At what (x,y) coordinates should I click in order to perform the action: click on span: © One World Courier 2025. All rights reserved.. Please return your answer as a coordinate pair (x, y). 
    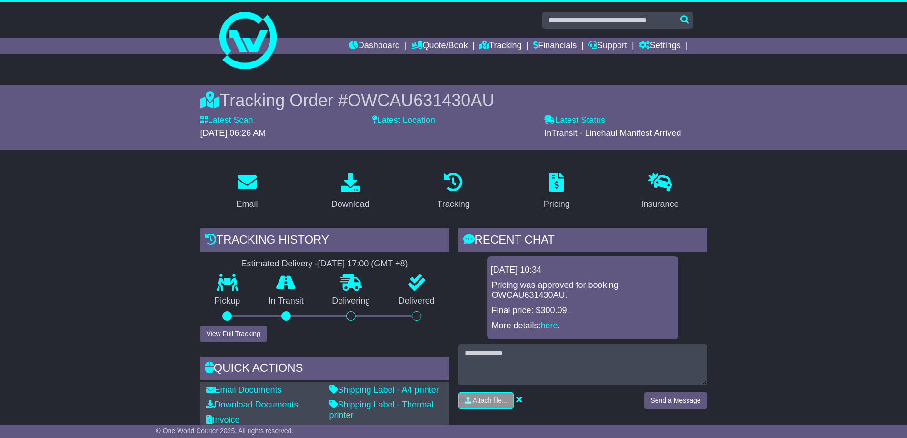
    Looking at the image, I should click on (225, 430).